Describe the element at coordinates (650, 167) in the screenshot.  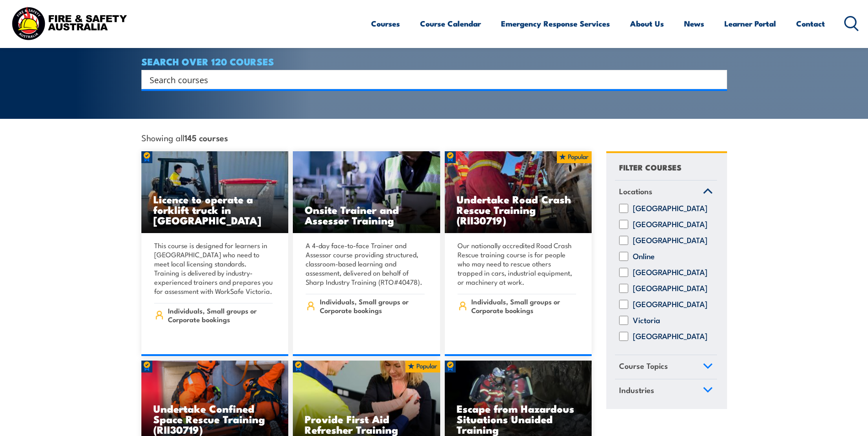
I see `h4: FILTER COURSES` at that location.